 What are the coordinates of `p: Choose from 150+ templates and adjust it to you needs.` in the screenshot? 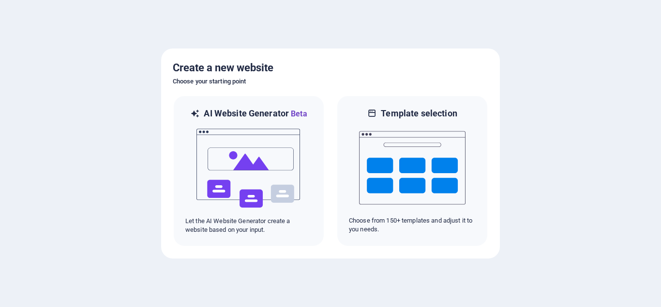 It's located at (413, 225).